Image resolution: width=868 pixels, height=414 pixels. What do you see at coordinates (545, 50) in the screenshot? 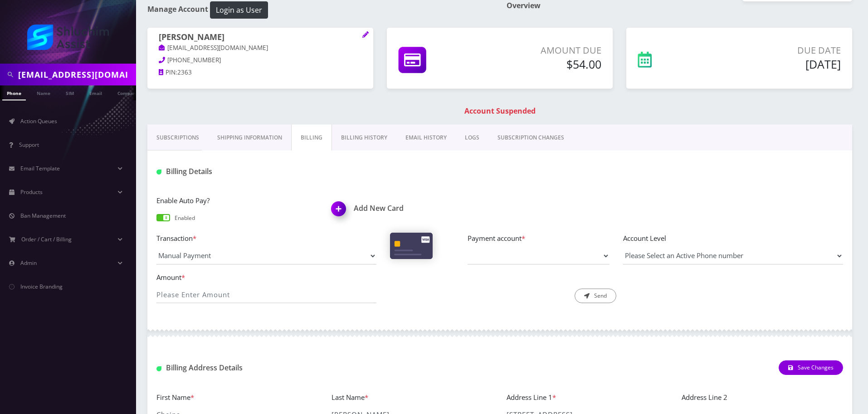
I see `p: Amount Due` at bounding box center [545, 50].